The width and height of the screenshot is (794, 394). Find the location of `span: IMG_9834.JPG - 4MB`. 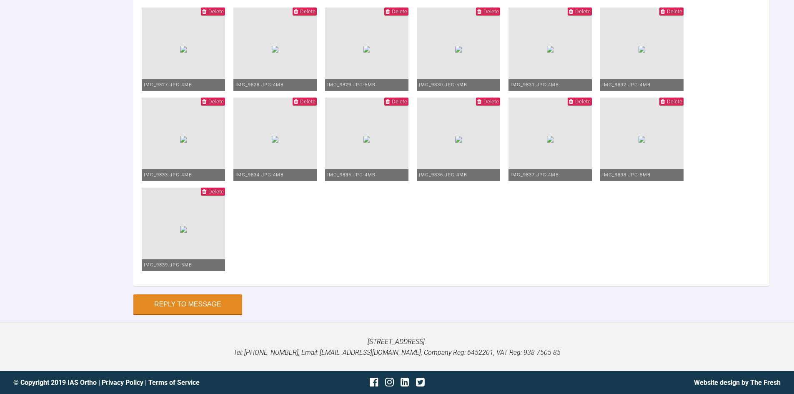

span: IMG_9834.JPG - 4MB is located at coordinates (260, 175).